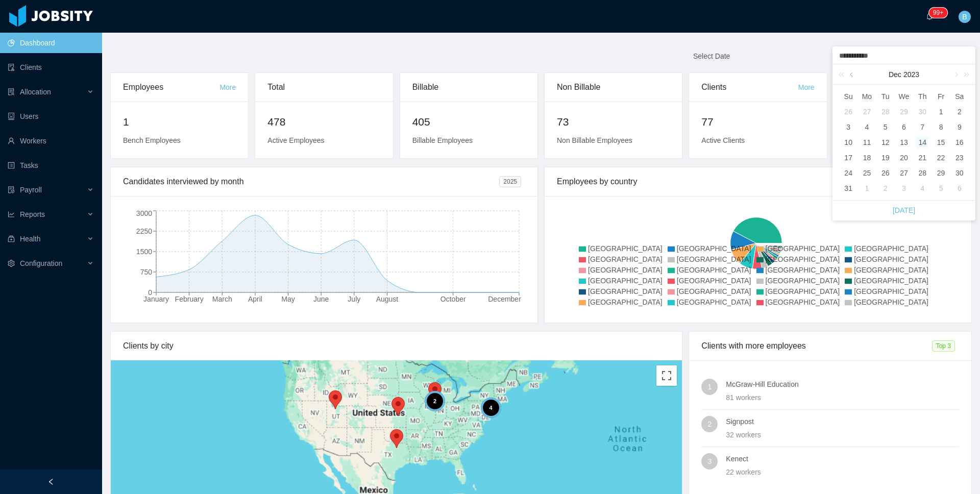 Image resolution: width=980 pixels, height=494 pixels. Describe the element at coordinates (323, 122) in the screenshot. I see `h2: 478` at that location.